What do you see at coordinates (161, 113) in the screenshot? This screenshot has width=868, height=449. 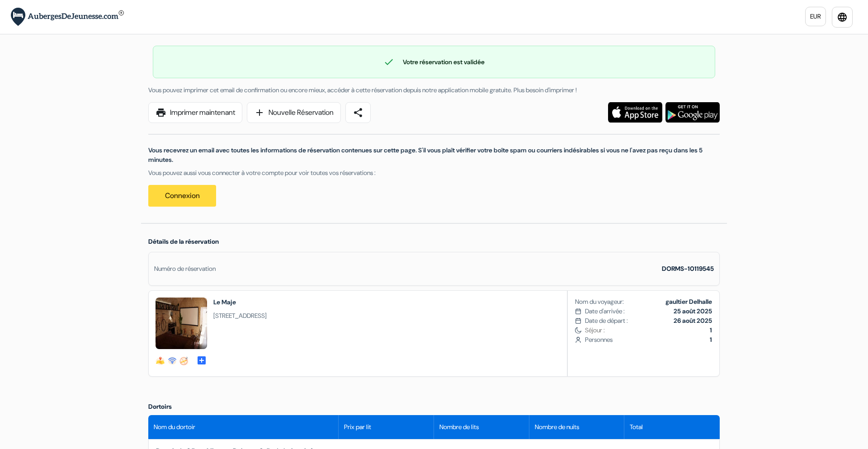 I see `span: print` at bounding box center [161, 113].